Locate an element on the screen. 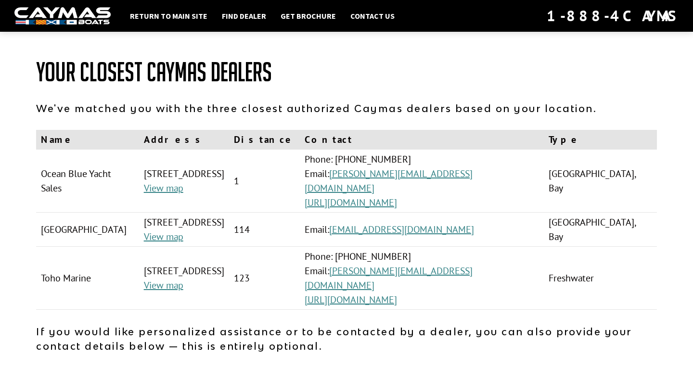  img: white-logo-c9c8dbefe5ff5ceceb0f0178aa75bf4bb51f6bca0971e226c86eb53dfe498488.png is located at coordinates (63, 16).